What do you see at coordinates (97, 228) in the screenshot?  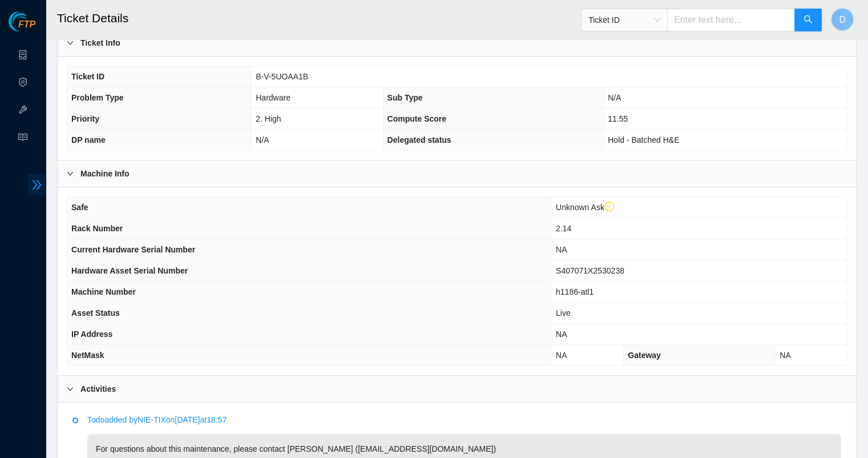 I see `span: Rack Number` at bounding box center [97, 228].